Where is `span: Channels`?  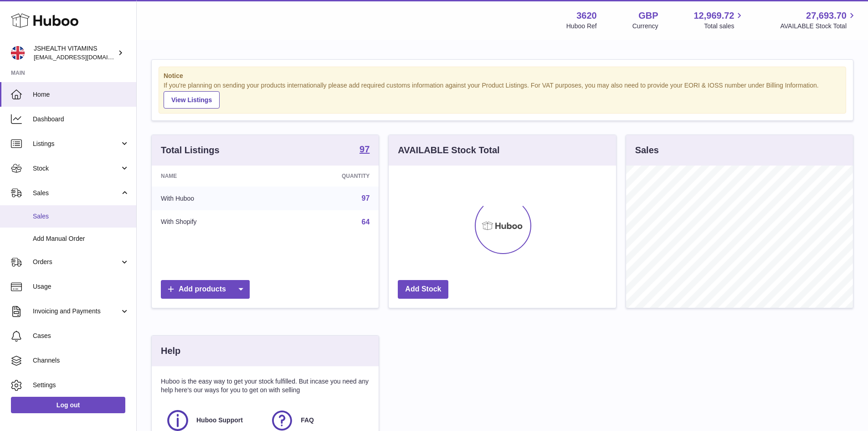
span: Channels is located at coordinates (81, 360).